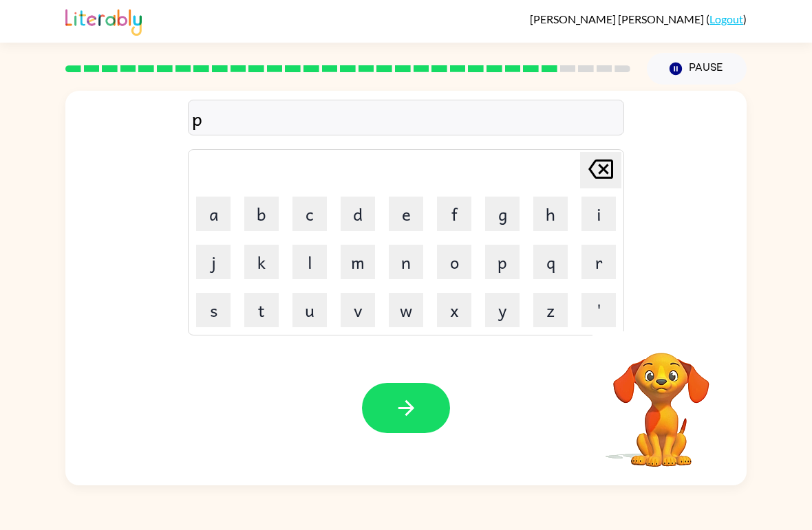 Image resolution: width=812 pixels, height=530 pixels. Describe the element at coordinates (454, 310) in the screenshot. I see `button: x` at that location.